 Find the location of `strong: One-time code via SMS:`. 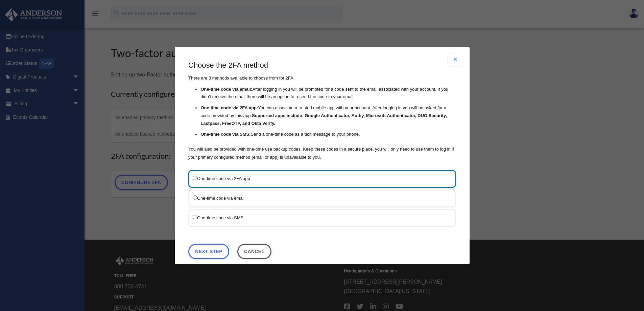

strong: One-time code via SMS: is located at coordinates (225, 134).